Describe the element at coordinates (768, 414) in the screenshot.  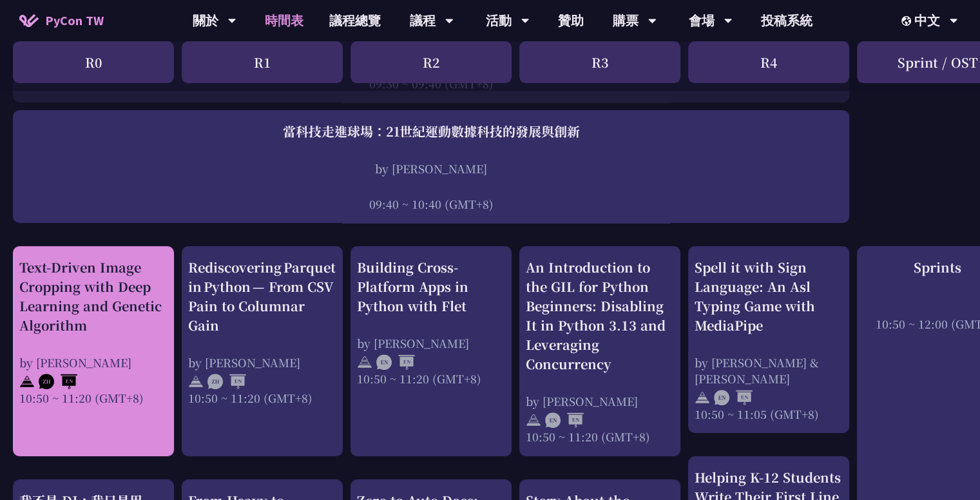
I see `div: 10:50 ~ 11:05 (GMT+8)` at that location.